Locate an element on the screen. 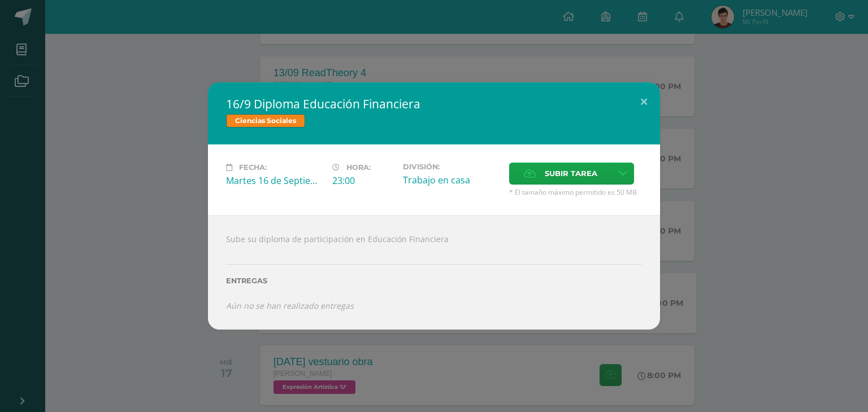 The height and width of the screenshot is (412, 868). span: Ciencias Sociales is located at coordinates (266, 121).